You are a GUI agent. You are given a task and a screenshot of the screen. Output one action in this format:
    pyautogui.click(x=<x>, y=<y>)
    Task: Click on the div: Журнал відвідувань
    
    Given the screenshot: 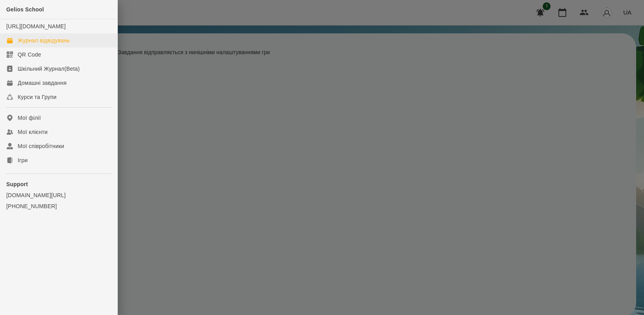 What is the action you would take?
    pyautogui.click(x=43, y=40)
    